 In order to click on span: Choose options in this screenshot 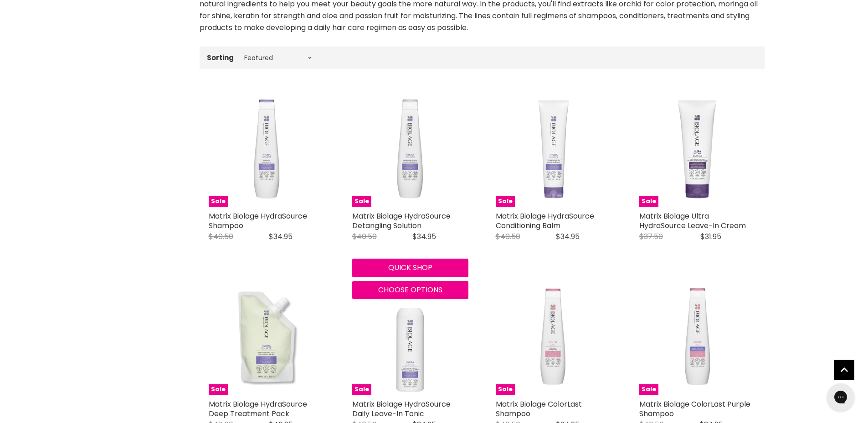, I will do `click(410, 290)`.